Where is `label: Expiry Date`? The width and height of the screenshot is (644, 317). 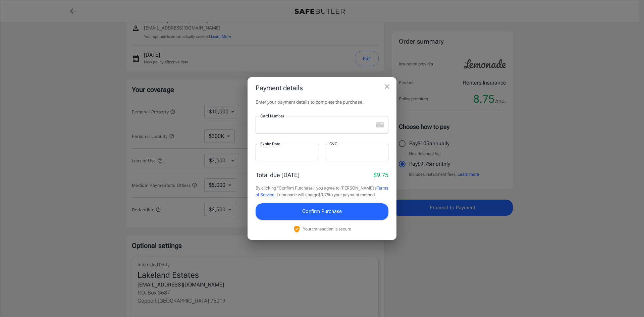
label: Expiry Date is located at coordinates (271, 143).